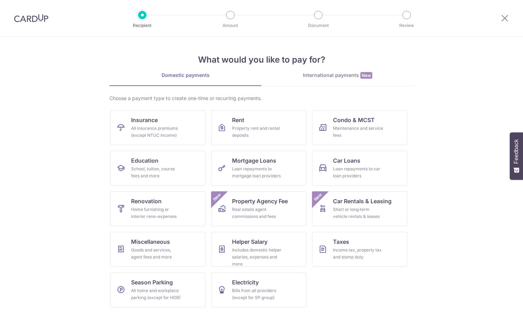 This screenshot has height=312, width=523. Describe the element at coordinates (318, 26) in the screenshot. I see `p: Document` at that location.